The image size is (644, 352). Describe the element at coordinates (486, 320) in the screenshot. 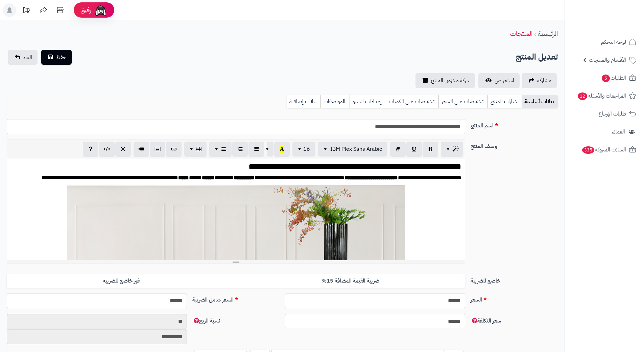

I see `span: سعر التكلفة` at that location.